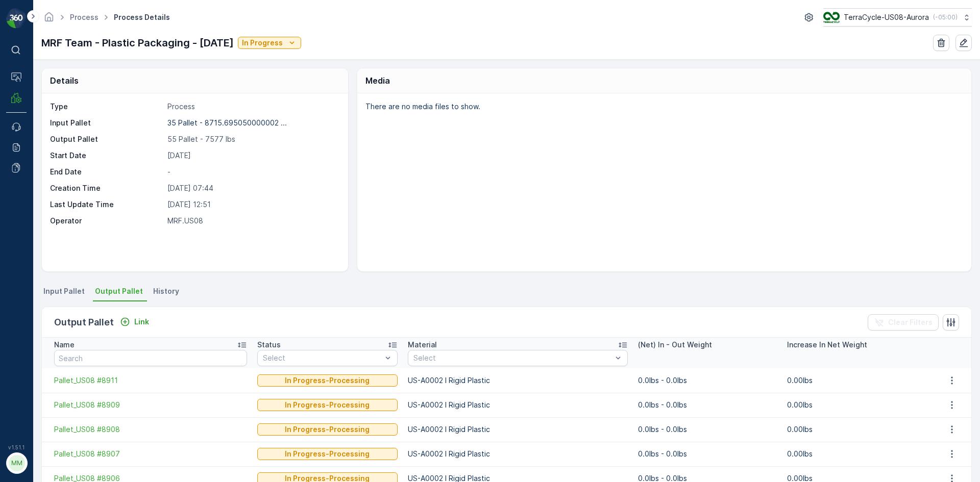 This screenshot has width=980, height=482. I want to click on span: v 1.51.1, so click(16, 447).